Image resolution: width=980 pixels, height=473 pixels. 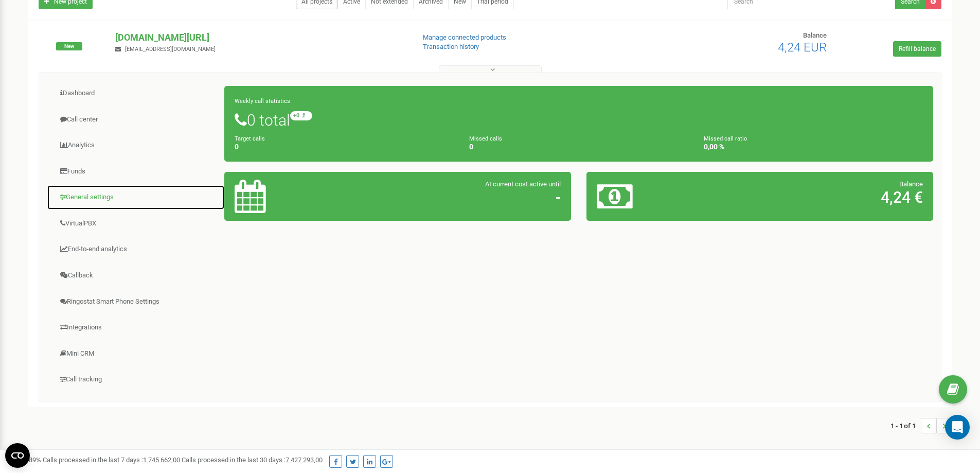 What do you see at coordinates (464, 37) in the screenshot?
I see `a: Manage connected products` at bounding box center [464, 37].